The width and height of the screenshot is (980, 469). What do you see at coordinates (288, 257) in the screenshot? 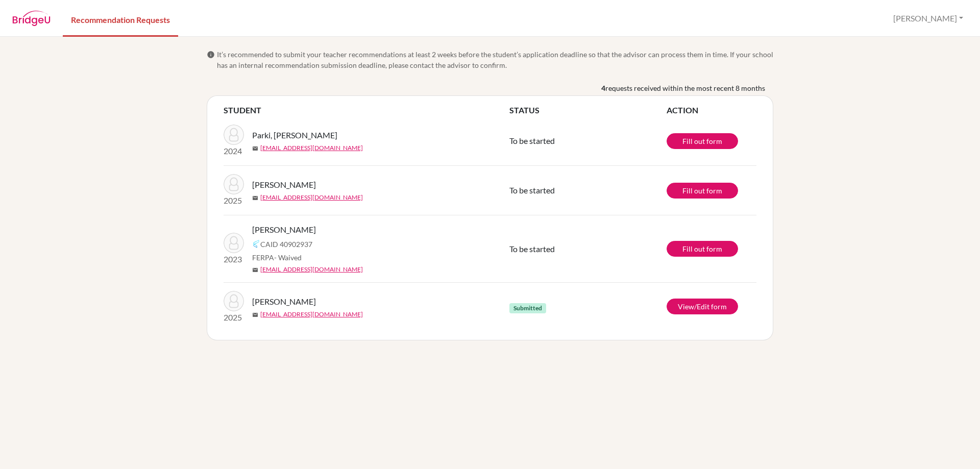
I see `span: - Waived` at bounding box center [288, 257].